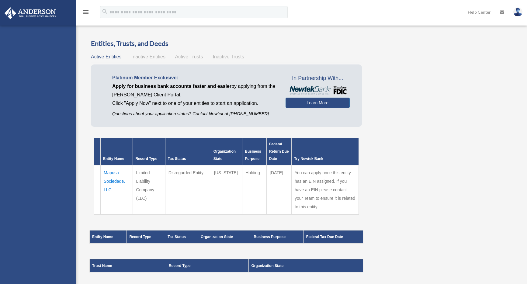 This screenshot has height=284, width=527. Describe the element at coordinates (117, 190) in the screenshot. I see `td: Mapusa Sociedade, LLC` at that location.